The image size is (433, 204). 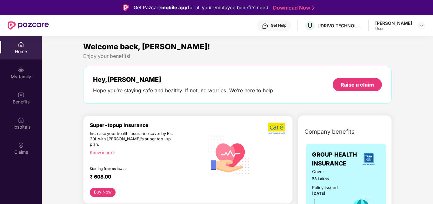 I want to click on span: GROUP HEALTH INSURANCE, so click(x=335, y=159).